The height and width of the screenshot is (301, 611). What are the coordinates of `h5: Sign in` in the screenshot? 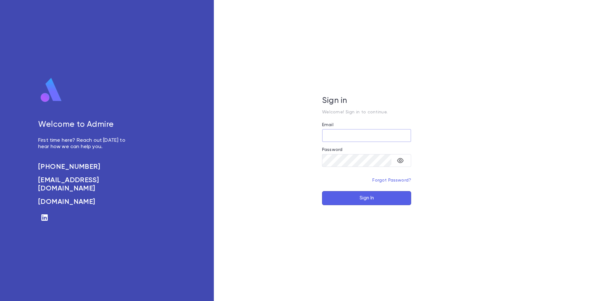 It's located at (366, 101).